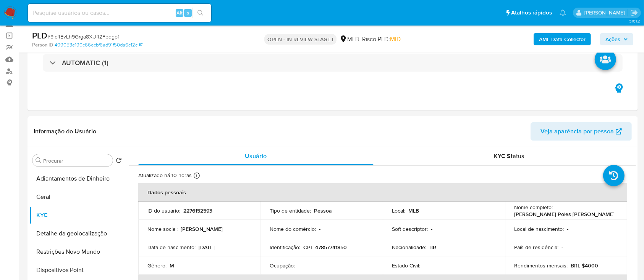  I want to click on p: Ocupação :, so click(282, 266).